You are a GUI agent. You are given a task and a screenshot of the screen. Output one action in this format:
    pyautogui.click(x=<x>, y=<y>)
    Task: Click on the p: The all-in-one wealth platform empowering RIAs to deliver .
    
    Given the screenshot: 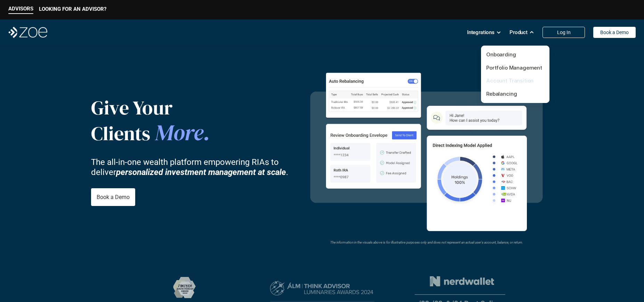 What is the action you would take?
    pyautogui.click(x=195, y=167)
    